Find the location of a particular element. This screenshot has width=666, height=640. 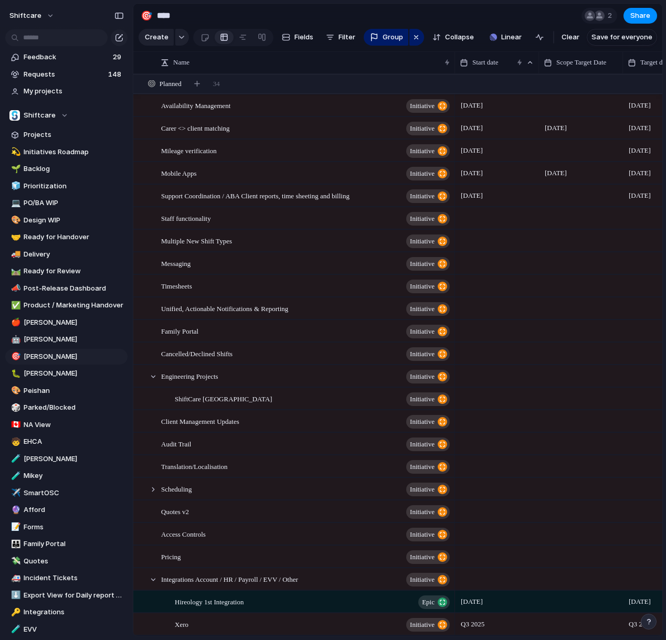

a: 📝Forms is located at coordinates (66, 527).